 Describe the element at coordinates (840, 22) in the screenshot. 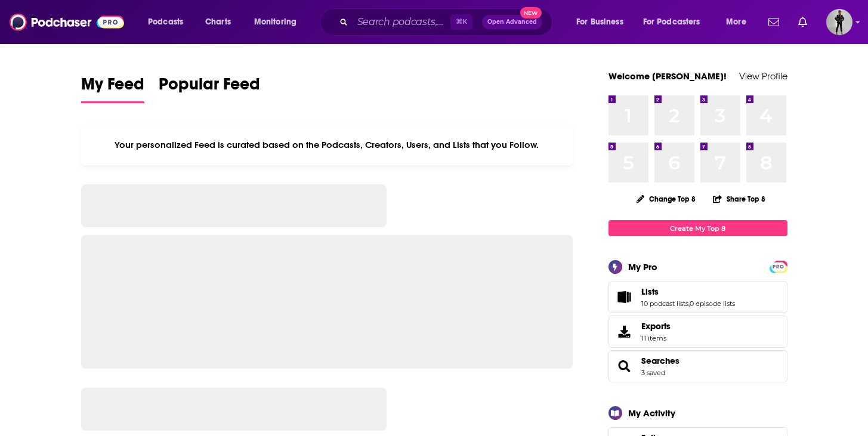

I see `span: Logged in as maradorne` at that location.